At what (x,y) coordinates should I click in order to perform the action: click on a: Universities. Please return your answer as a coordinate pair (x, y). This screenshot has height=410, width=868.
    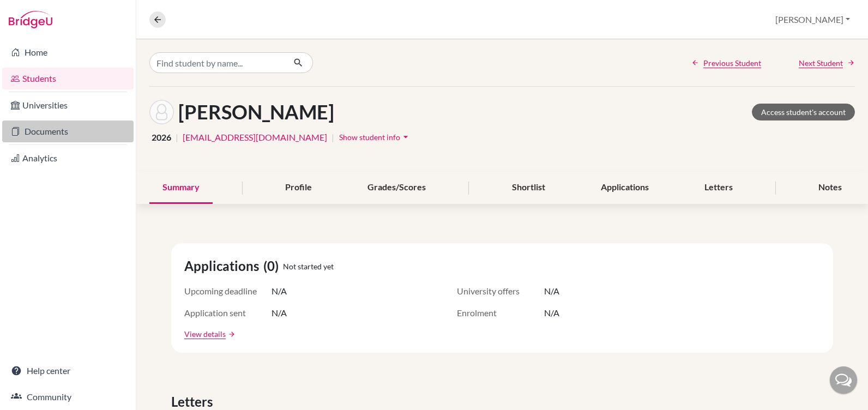
    Looking at the image, I should click on (68, 105).